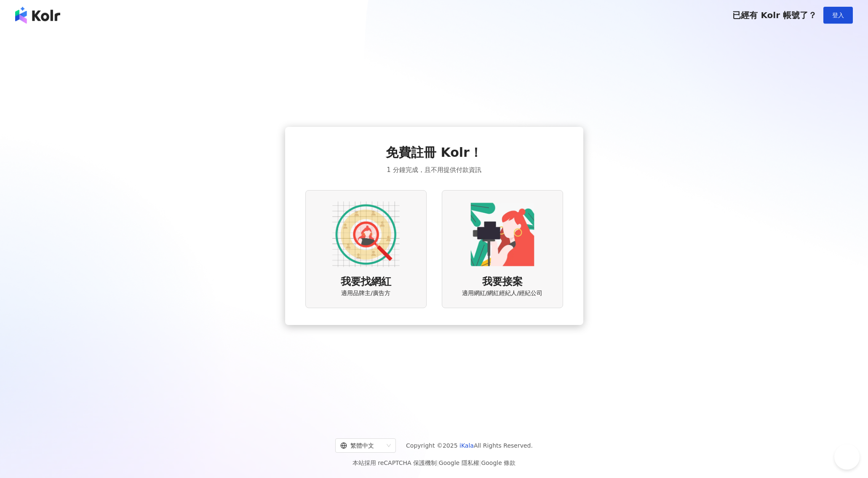 This screenshot has width=868, height=478. Describe the element at coordinates (502, 293) in the screenshot. I see `span: 適用網紅/網紅經紀人/經紀公司` at that location.